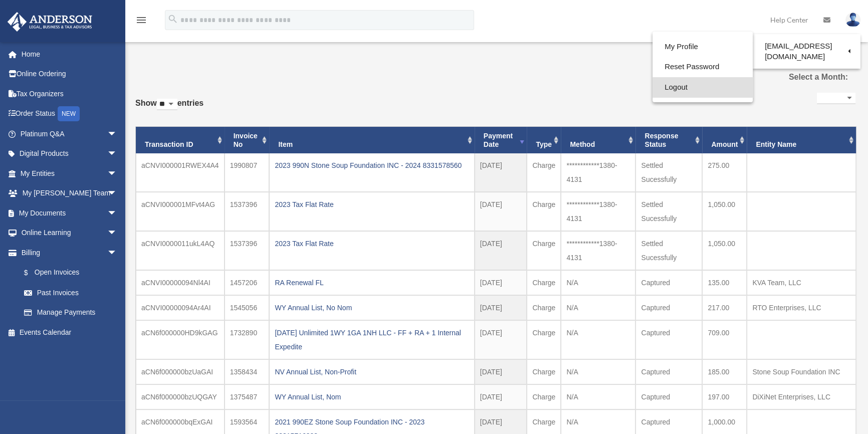 This screenshot has height=434, width=868. I want to click on td: 185.00, so click(724, 371).